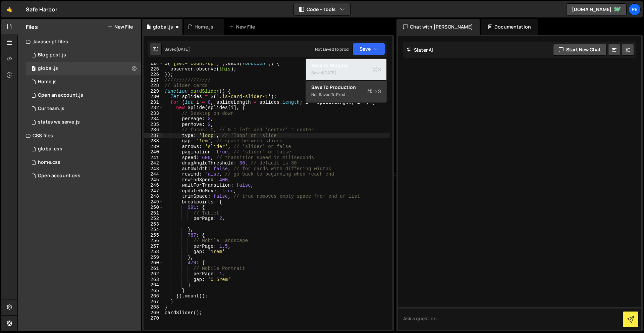 Image resolution: width=644 pixels, height=333 pixels. Describe the element at coordinates (153, 285) in the screenshot. I see `div: 264` at that location.